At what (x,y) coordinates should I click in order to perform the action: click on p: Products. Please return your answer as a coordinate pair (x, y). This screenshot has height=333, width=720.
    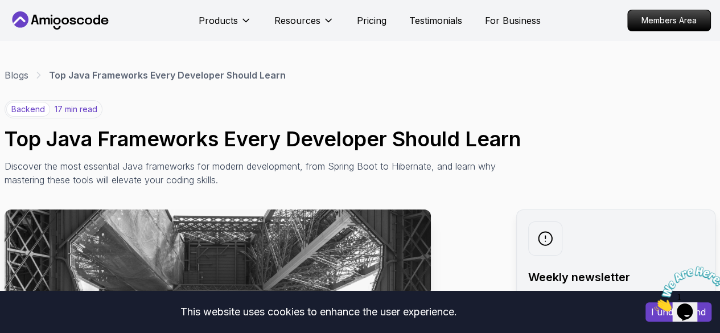
    Looking at the image, I should click on (218, 20).